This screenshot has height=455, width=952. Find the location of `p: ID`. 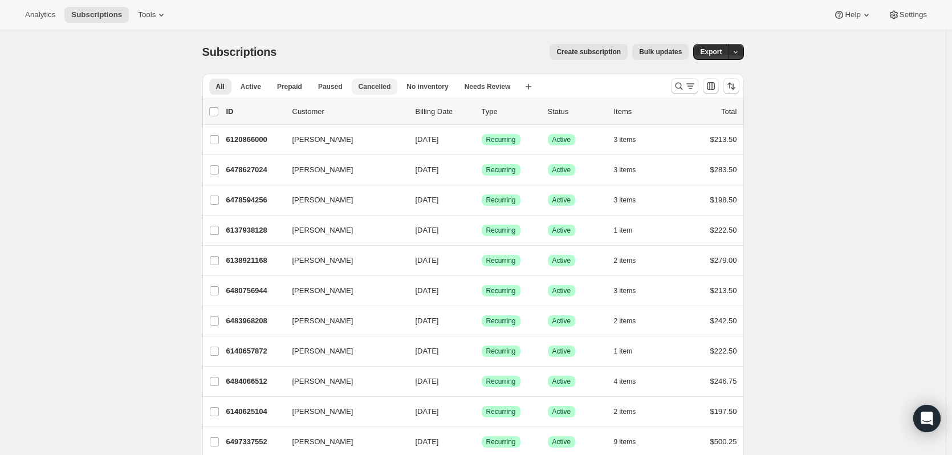

p: ID is located at coordinates (255, 112).